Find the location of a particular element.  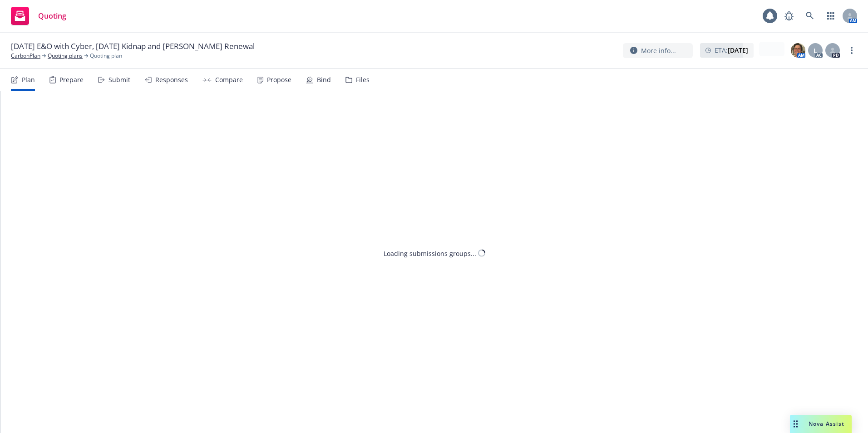

span: L is located at coordinates (815, 51).